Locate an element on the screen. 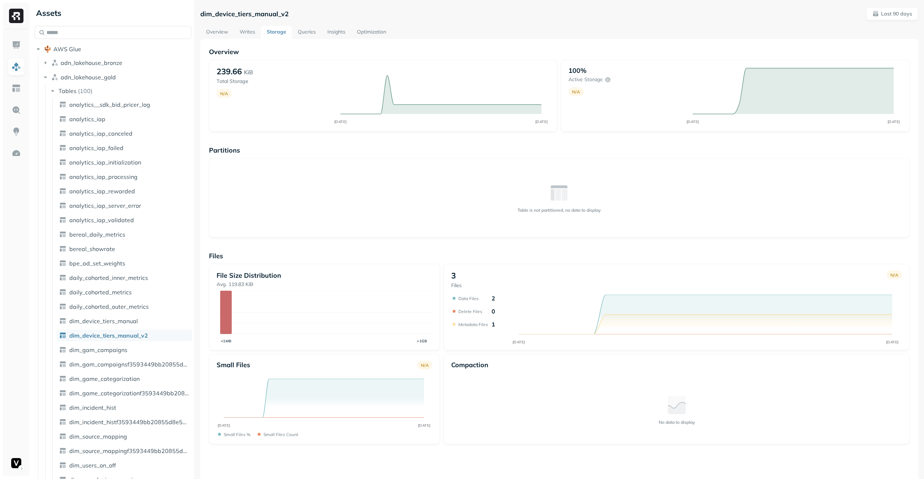 Image resolution: width=924 pixels, height=479 pixels. span: dim_game_categorizationf3593449bb20855d8e58927f2378b515970879a2 is located at coordinates (129, 393).